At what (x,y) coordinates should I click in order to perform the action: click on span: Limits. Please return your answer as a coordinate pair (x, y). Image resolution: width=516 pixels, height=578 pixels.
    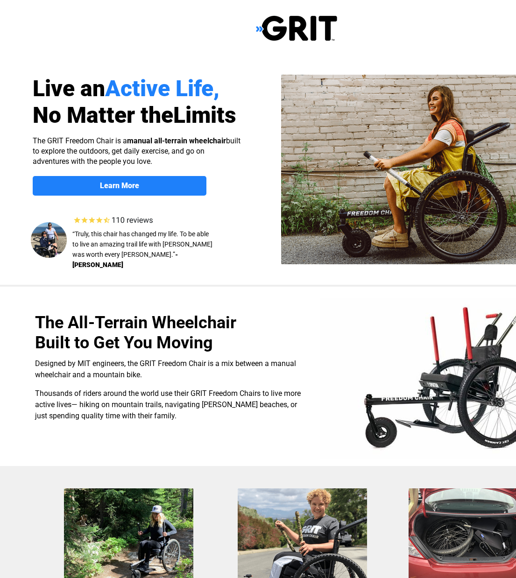
    Looking at the image, I should click on (204, 115).